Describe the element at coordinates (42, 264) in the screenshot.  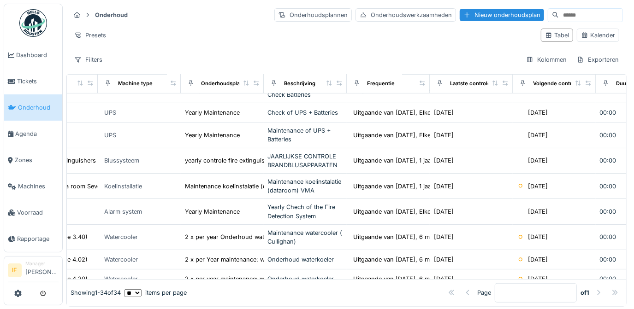
I see `div: Manager` at that location.